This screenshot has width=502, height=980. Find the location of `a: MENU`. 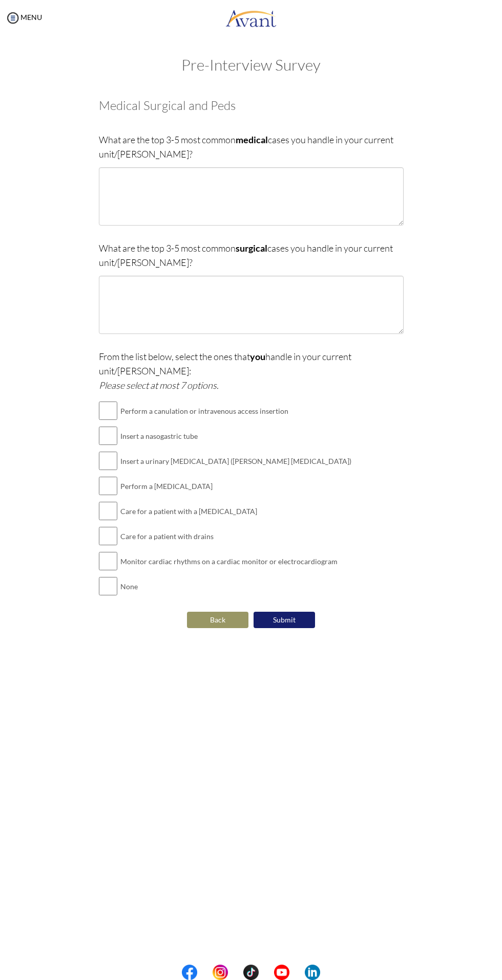

a: MENU is located at coordinates (24, 17).